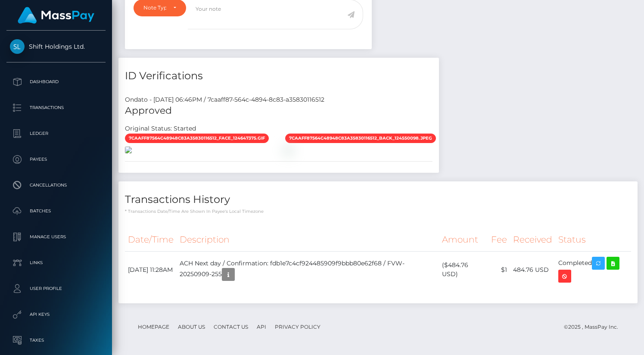  What do you see at coordinates (56, 263) in the screenshot?
I see `p: Links` at bounding box center [56, 263].